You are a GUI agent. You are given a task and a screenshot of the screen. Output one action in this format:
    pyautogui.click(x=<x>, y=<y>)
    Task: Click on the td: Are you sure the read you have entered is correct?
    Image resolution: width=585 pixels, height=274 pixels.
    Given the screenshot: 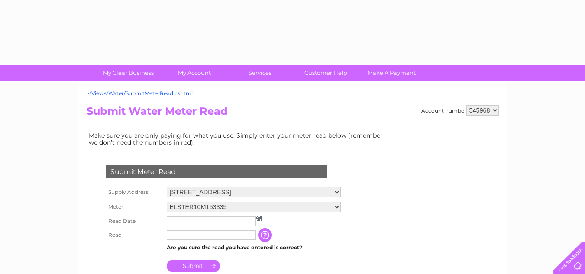 What is the action you would take?
    pyautogui.click(x=254, y=248)
    